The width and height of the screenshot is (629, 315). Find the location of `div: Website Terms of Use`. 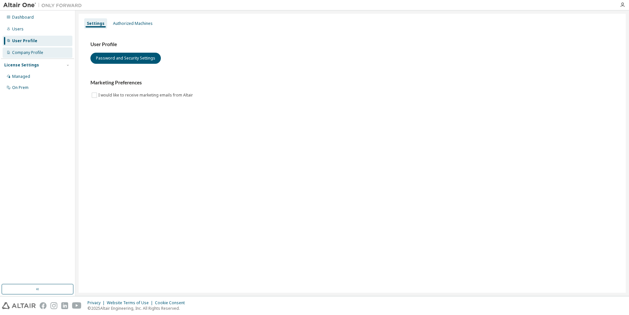

div: Website Terms of Use is located at coordinates (131, 303).